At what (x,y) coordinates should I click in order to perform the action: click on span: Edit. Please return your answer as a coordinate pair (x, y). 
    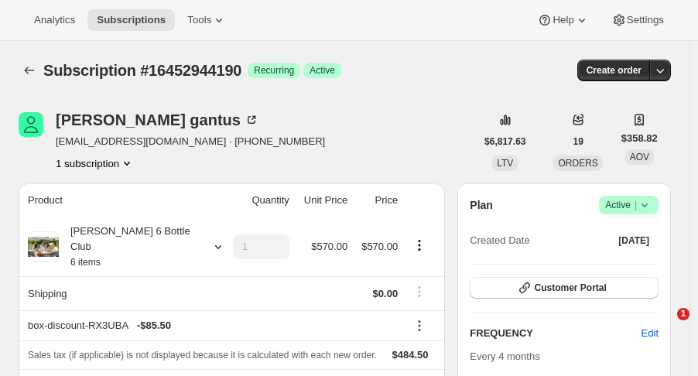
    Looking at the image, I should click on (650, 334).